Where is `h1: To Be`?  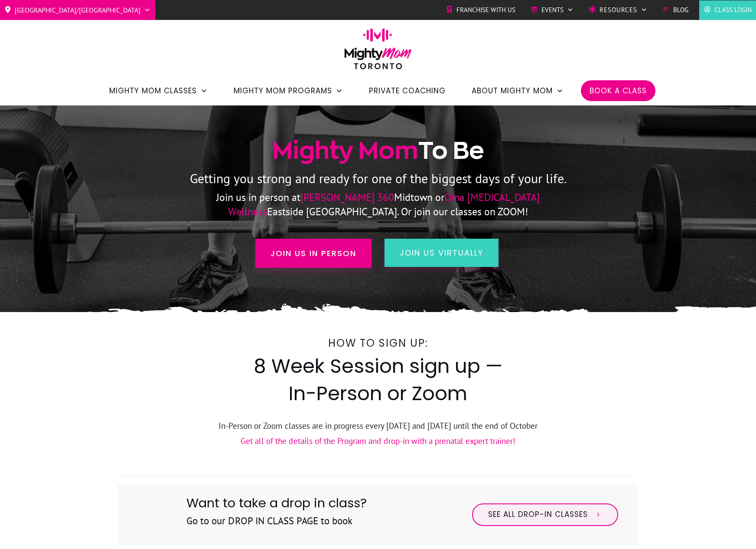
h1: To Be is located at coordinates (378, 150).